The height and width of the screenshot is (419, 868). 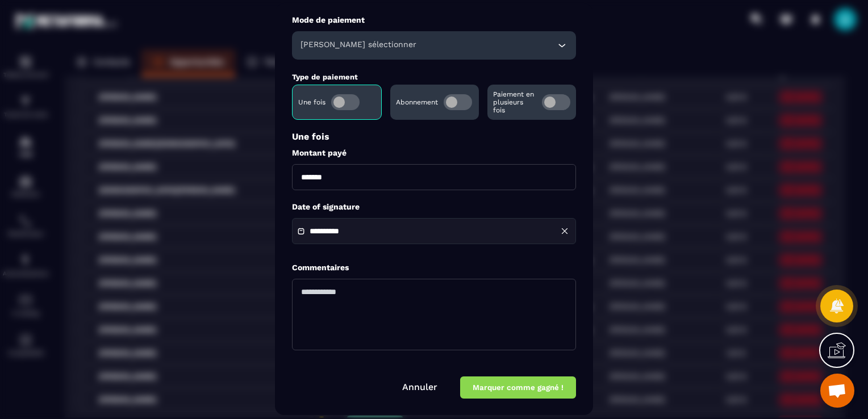 What do you see at coordinates (320, 267) in the screenshot?
I see `label: Commentaires` at bounding box center [320, 267].